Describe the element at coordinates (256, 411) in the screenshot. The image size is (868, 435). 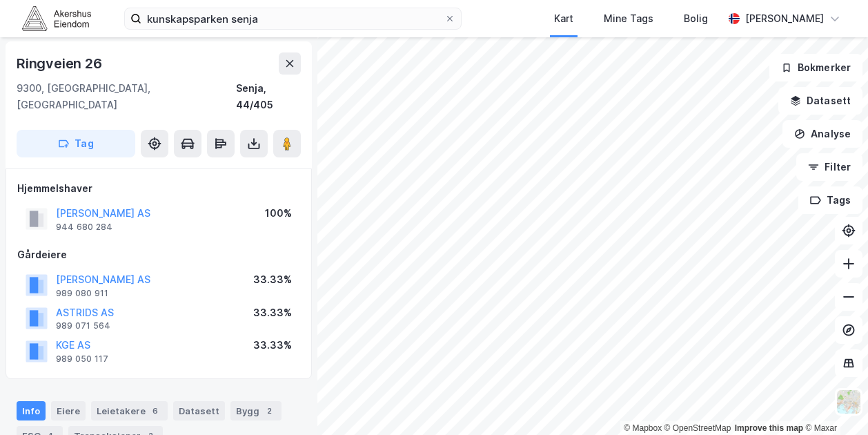
I see `div: Bygg` at that location.